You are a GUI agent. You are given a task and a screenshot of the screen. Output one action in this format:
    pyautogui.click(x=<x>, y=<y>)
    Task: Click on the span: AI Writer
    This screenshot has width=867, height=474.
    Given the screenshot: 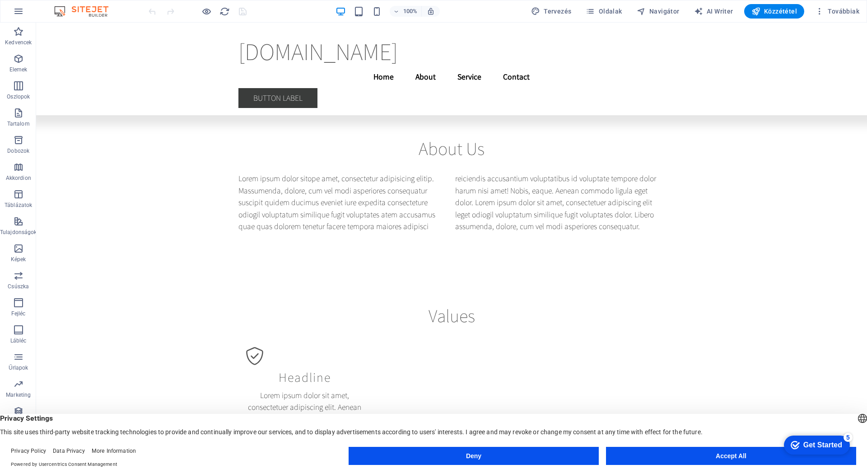 What is the action you would take?
    pyautogui.click(x=714, y=11)
    